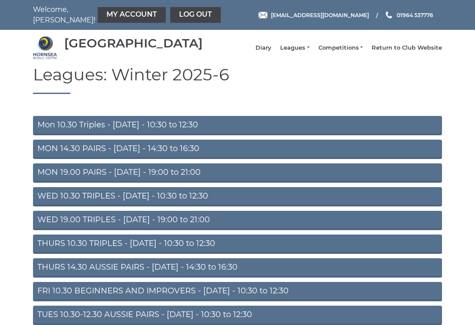 The width and height of the screenshot is (475, 325). What do you see at coordinates (237, 80) in the screenshot?
I see `h1: Leagues: Winter 2025-6` at bounding box center [237, 80].